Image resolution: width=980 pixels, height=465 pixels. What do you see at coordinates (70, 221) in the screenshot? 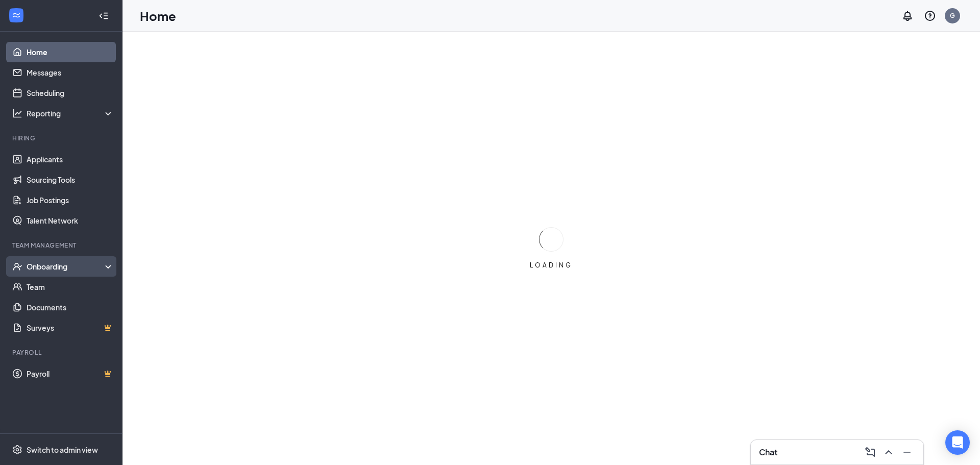
I see `a: Talent Network` at bounding box center [70, 221].